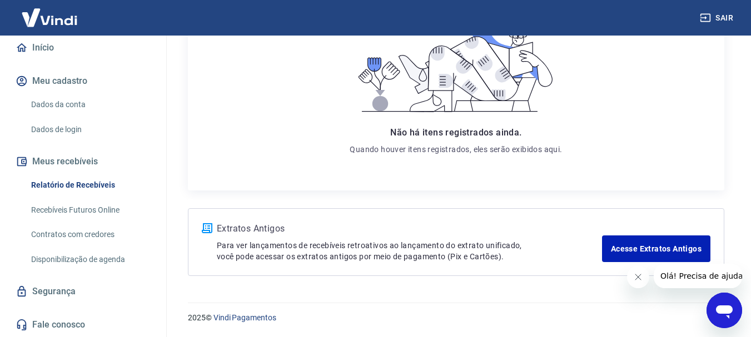 This screenshot has height=337, width=751. What do you see at coordinates (409, 251) in the screenshot?
I see `p: Para ver lançamentos de recebíveis retroativos ao lançamento do extrato unificado, você pode aces...` at bounding box center [409, 251].